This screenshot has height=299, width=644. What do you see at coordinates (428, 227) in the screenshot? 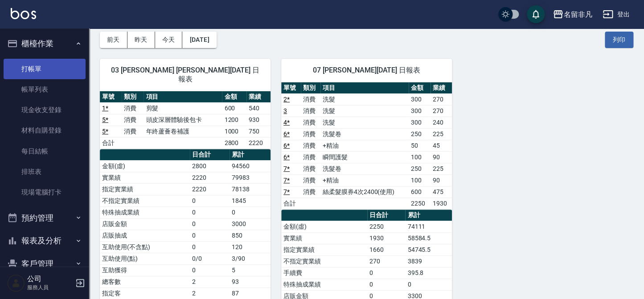
I see `td: 74111` at bounding box center [428, 227].